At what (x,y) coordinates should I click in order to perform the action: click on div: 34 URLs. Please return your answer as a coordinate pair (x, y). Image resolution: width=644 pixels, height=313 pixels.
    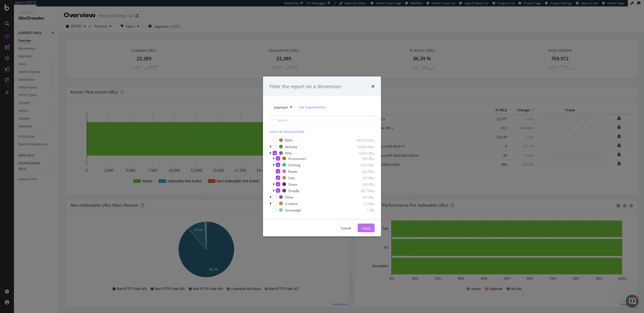
    Looking at the image, I should click on (361, 197).